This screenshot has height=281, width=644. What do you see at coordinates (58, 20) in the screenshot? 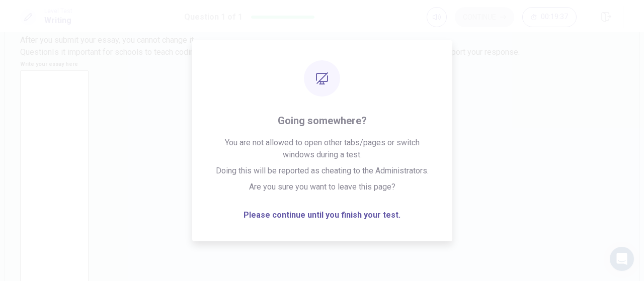
I see `h1: Writing` at bounding box center [58, 20].